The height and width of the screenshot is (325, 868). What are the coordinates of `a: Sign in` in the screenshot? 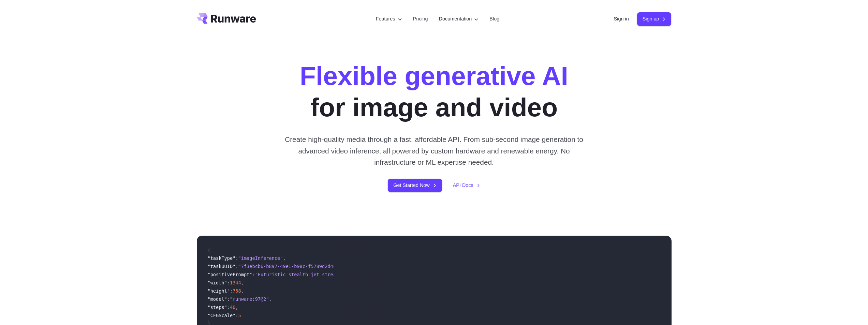 It's located at (621, 19).